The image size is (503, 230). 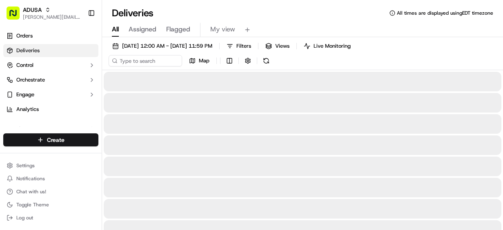 I want to click on span: Flagged, so click(x=178, y=29).